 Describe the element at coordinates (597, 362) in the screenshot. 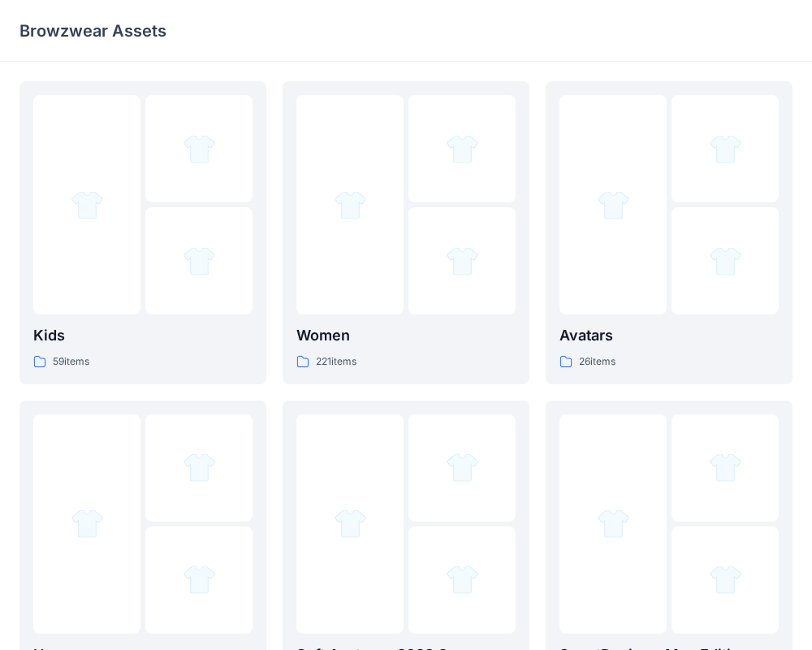

I see `p: 26 items` at that location.